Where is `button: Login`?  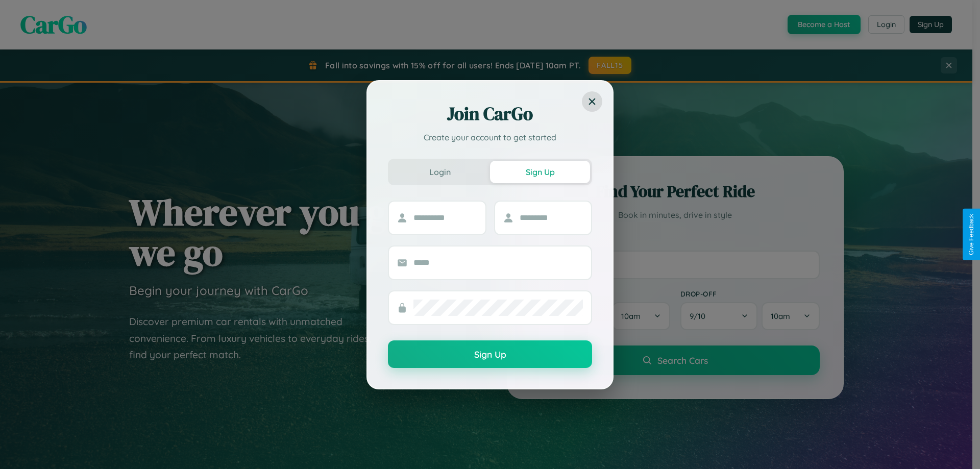
button: Login is located at coordinates (440, 172).